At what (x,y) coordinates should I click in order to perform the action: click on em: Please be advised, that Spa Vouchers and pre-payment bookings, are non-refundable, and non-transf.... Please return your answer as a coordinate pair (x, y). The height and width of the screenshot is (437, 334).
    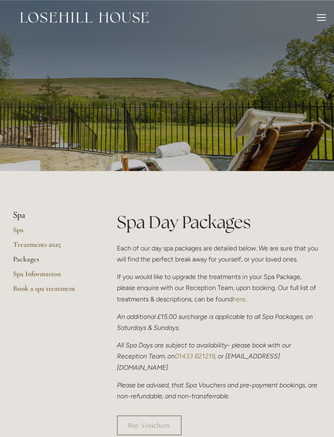
    Looking at the image, I should click on (218, 391).